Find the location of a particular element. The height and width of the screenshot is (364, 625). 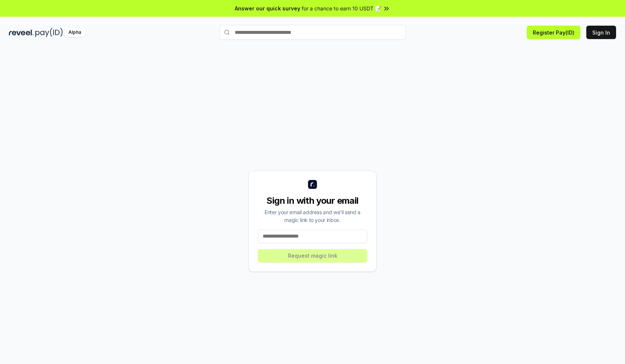

img: pay_id is located at coordinates (49, 32).